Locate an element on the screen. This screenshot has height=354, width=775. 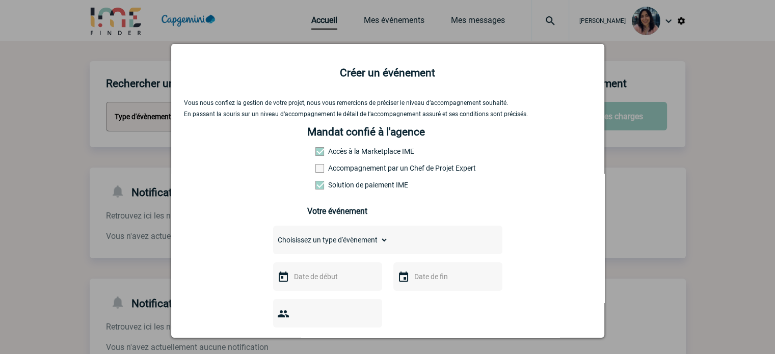
input: Date de fin is located at coordinates (447, 277).